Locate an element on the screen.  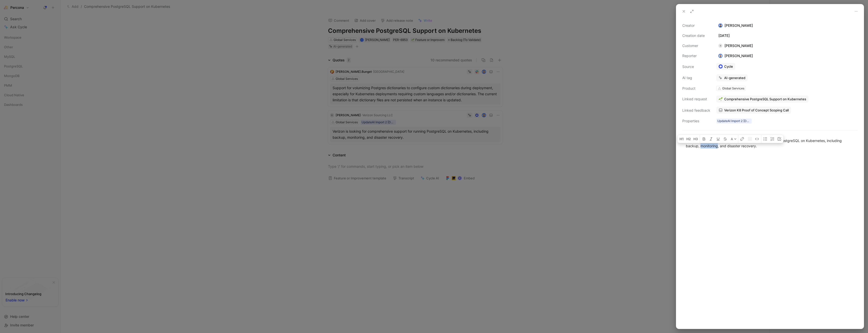
div: Global Services is located at coordinates (733, 88).